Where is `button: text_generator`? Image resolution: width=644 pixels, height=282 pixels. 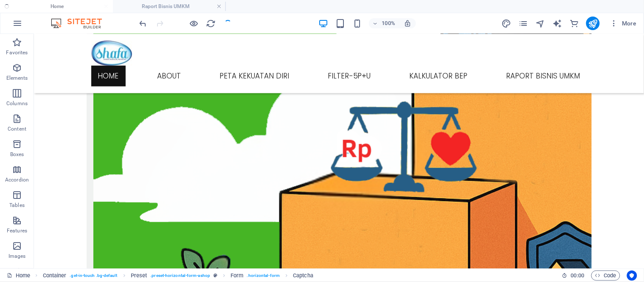
button: text_generator is located at coordinates (557, 23).